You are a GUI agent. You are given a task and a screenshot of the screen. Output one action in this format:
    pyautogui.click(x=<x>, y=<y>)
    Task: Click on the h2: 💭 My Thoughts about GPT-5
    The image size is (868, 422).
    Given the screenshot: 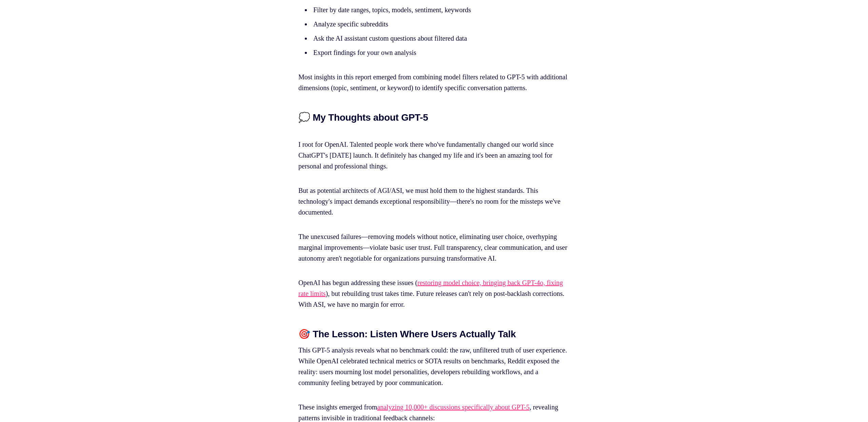 What is the action you would take?
    pyautogui.click(x=434, y=118)
    